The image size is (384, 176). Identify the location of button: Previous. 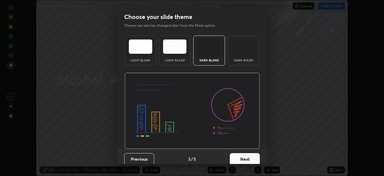
(139, 159).